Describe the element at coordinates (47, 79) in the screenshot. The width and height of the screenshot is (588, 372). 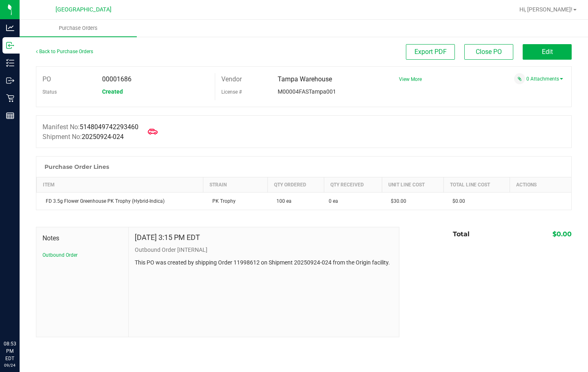
I see `label: PO` at that location.